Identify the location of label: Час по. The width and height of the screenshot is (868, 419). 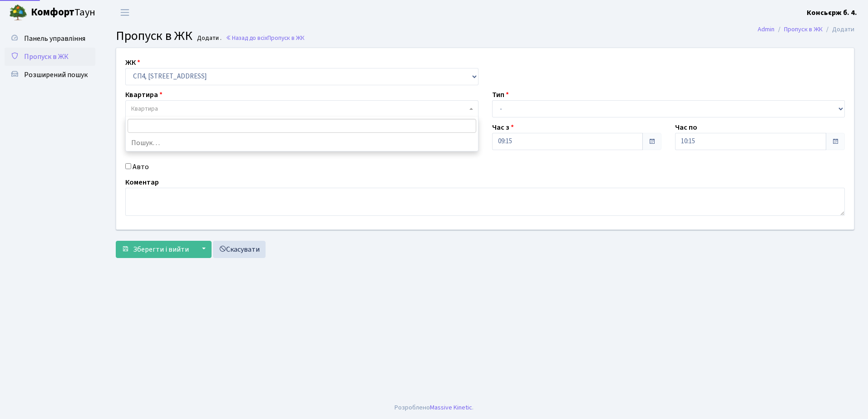
(686, 128).